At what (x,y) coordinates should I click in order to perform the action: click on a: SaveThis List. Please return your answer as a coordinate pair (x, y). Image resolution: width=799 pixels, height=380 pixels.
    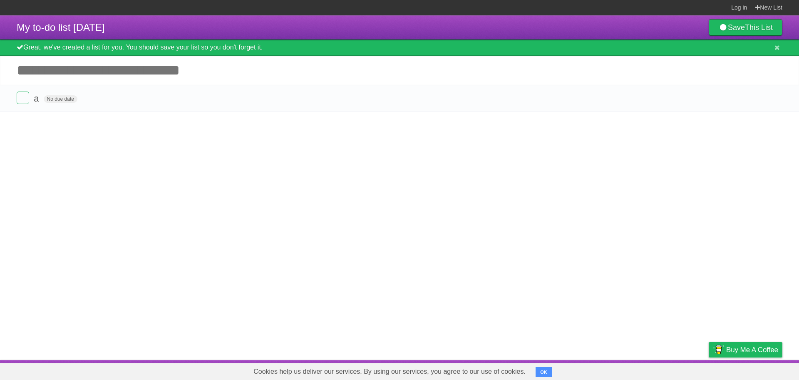
    Looking at the image, I should click on (745, 27).